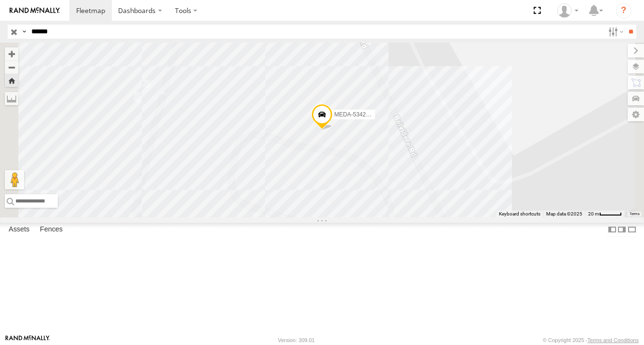  What do you see at coordinates (568, 10) in the screenshot?
I see `div: Robert Gischel` at bounding box center [568, 10].